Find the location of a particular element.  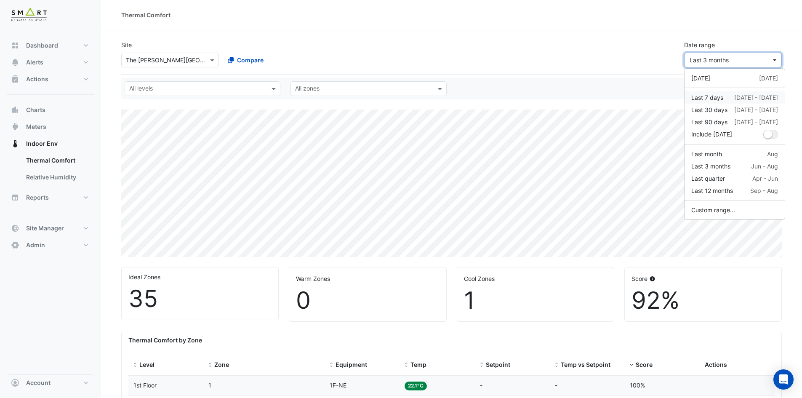

img: Company Logo is located at coordinates (29, 15).